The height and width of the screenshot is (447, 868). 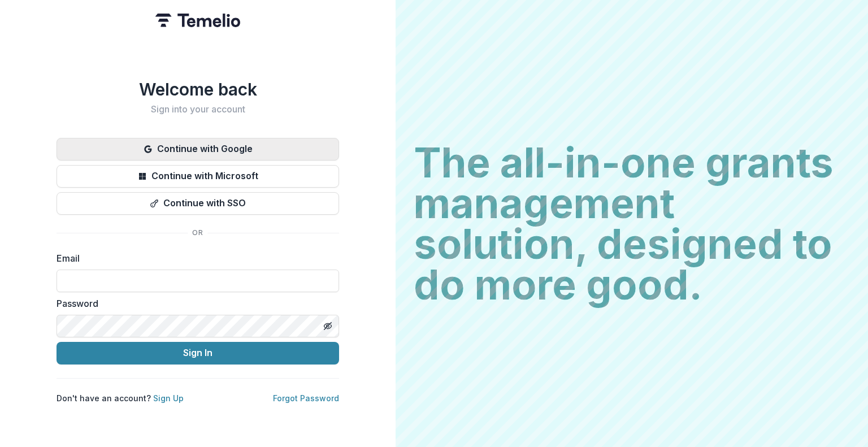 What do you see at coordinates (198, 177) in the screenshot?
I see `button: Continue with Microsoft` at bounding box center [198, 177].